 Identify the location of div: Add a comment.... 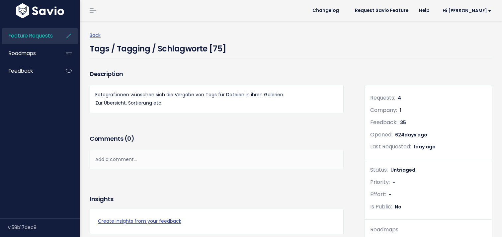
(216, 159).